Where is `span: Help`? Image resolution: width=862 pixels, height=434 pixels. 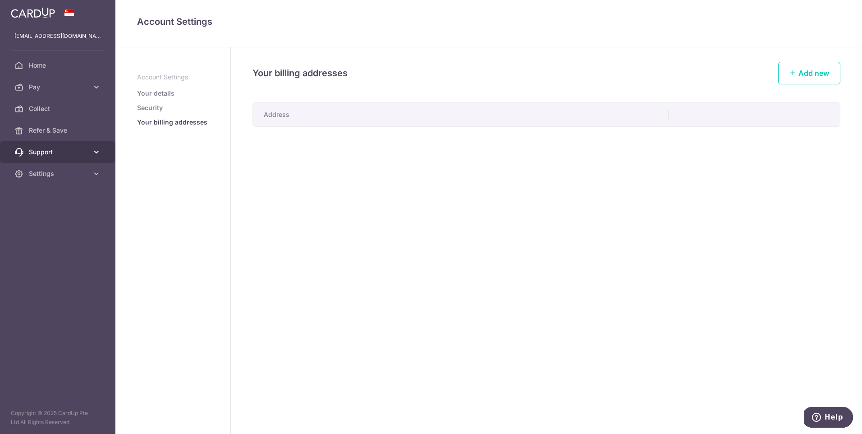 span: Help is located at coordinates (29, 10).